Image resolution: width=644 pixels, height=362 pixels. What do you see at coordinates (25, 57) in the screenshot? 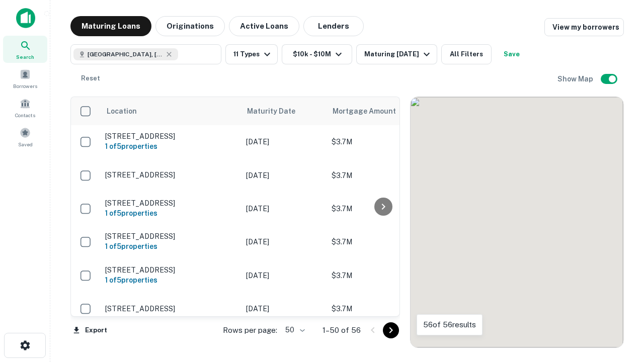
I see `span: Search` at bounding box center [25, 57].